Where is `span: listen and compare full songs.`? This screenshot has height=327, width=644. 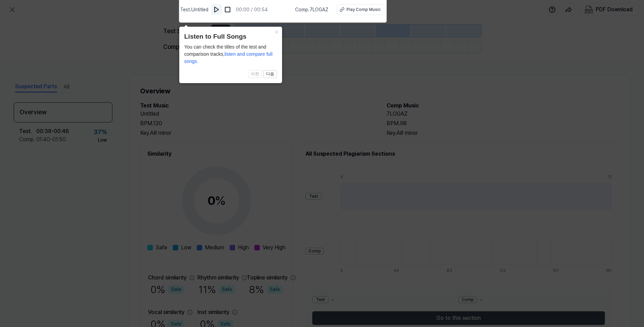
span: listen and compare full songs. is located at coordinates (228, 57).